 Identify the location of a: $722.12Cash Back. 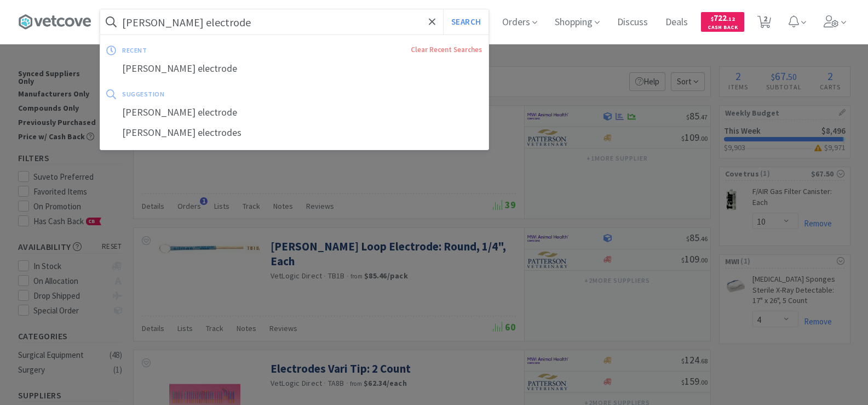
(722, 22).